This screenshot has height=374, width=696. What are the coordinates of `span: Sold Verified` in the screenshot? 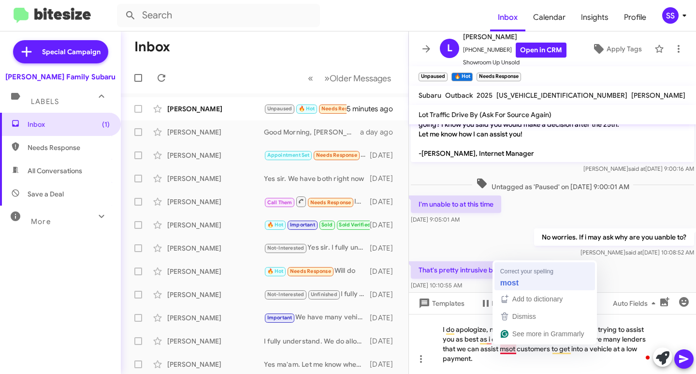 It's located at (355, 224).